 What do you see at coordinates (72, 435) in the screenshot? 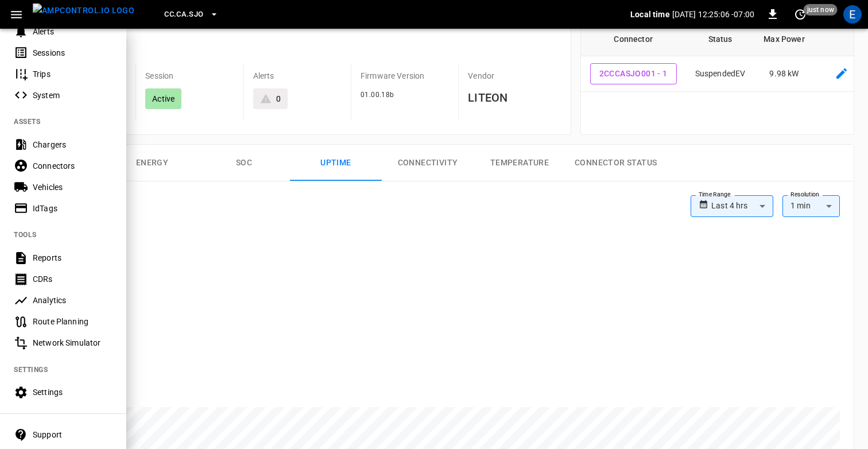
I see `div: Support` at bounding box center [72, 435].